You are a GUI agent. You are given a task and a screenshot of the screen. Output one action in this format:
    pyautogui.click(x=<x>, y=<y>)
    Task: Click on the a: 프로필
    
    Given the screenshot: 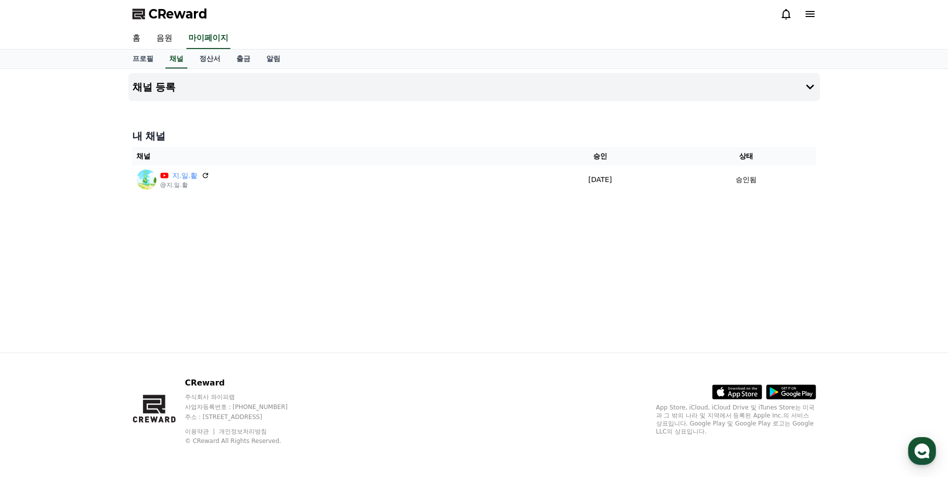 What is the action you would take?
    pyautogui.click(x=143, y=59)
    